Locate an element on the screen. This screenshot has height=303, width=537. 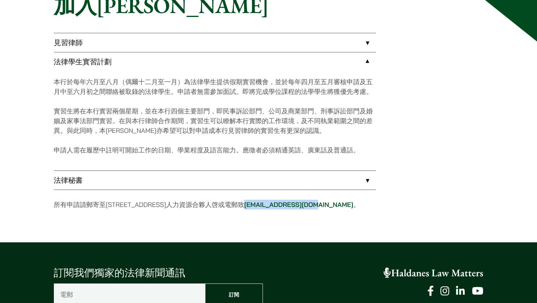
p: 實習生將在本行實習兩個星期，並在本行四個主要部門，即民事訴訟部門、公司及商業部門、刑事訴訟部門及婚姻及家事法部門實習。在與本行律師合作期間，實習生可以瞭解本行實際的工作環境，及不同執業範圍之間的... is located at coordinates (215, 121).